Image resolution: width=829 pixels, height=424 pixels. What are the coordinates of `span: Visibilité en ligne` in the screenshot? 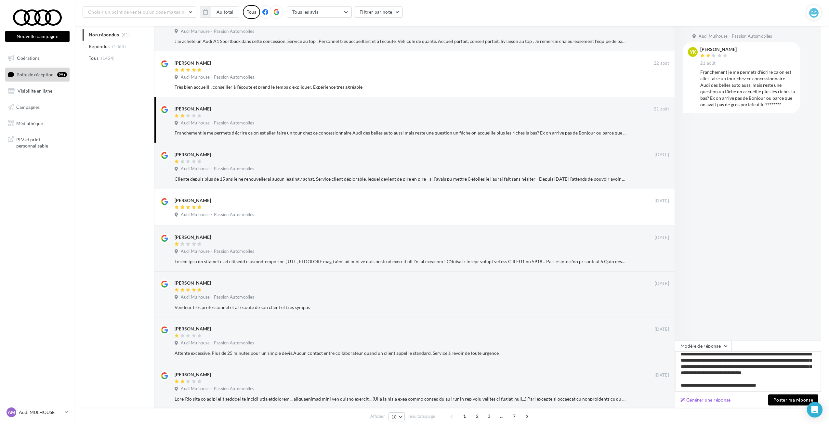 It's located at (35, 91).